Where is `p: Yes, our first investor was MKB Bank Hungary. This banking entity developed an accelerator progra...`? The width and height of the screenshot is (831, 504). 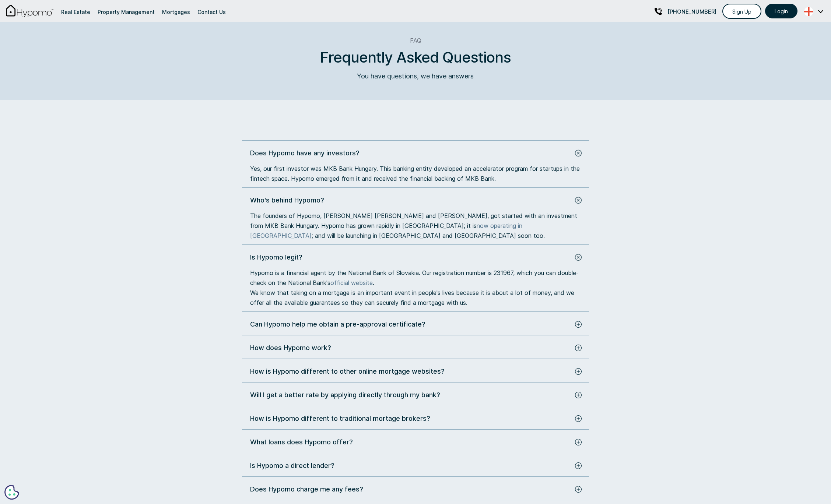
p: Yes, our first investor was MKB Bank Hungary. This banking entity developed an accelerator progra... is located at coordinates (415, 174).